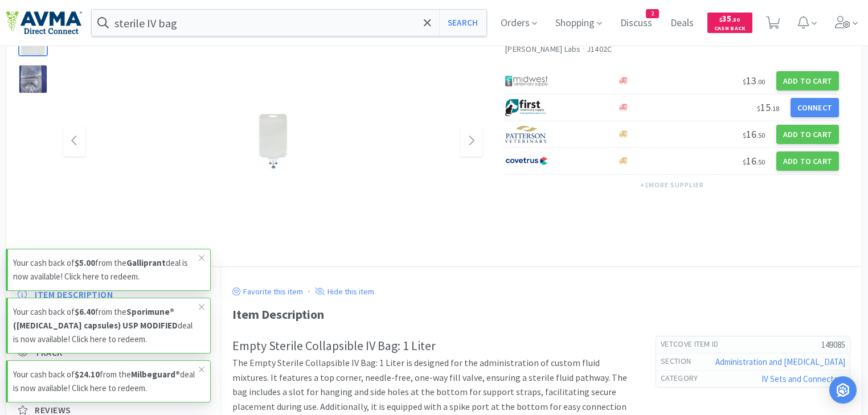 This screenshot has width=868, height=415. I want to click on span: . 00, so click(760, 81).